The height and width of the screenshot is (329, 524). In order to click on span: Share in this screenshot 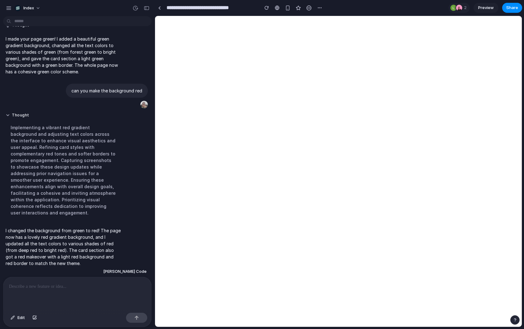, I will do `click(512, 8)`.